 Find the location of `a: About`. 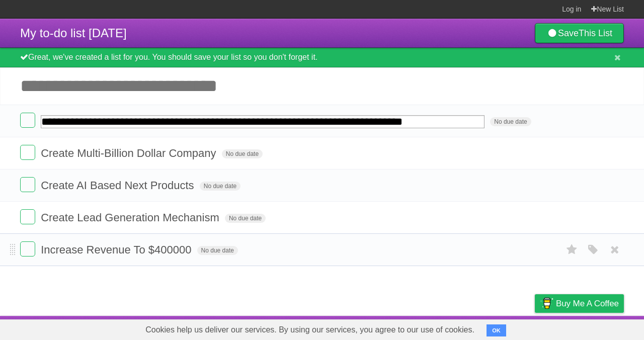

a: About is located at coordinates (412, 328).